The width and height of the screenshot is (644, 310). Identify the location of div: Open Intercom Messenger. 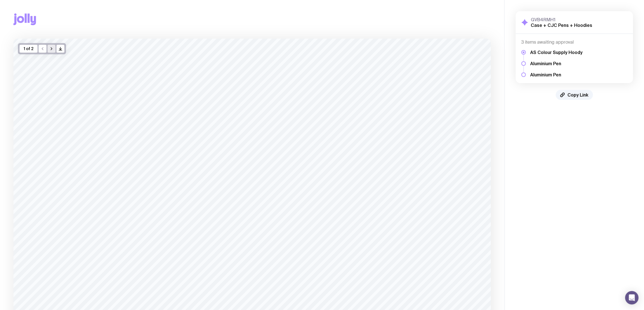
(632, 298).